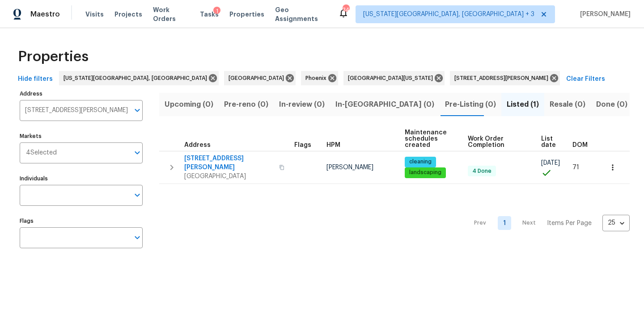  I want to click on span: Hide filters, so click(35, 79).